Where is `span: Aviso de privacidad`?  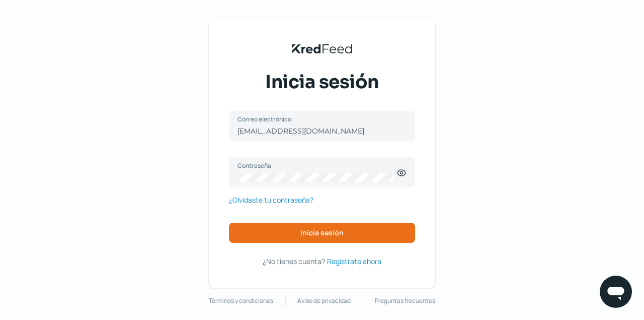 span: Aviso de privacidad is located at coordinates (324, 301).